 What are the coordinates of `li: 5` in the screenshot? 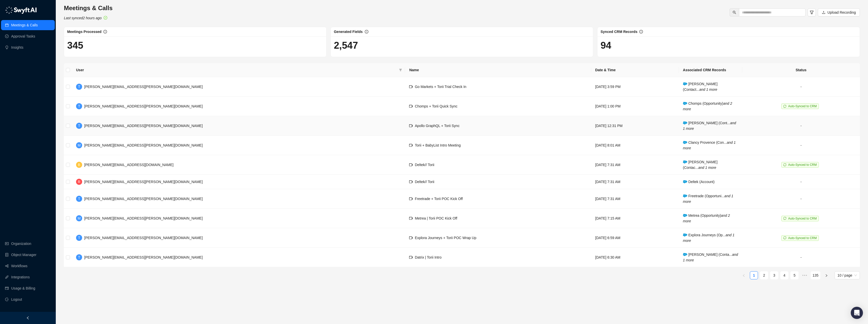 It's located at (795, 275).